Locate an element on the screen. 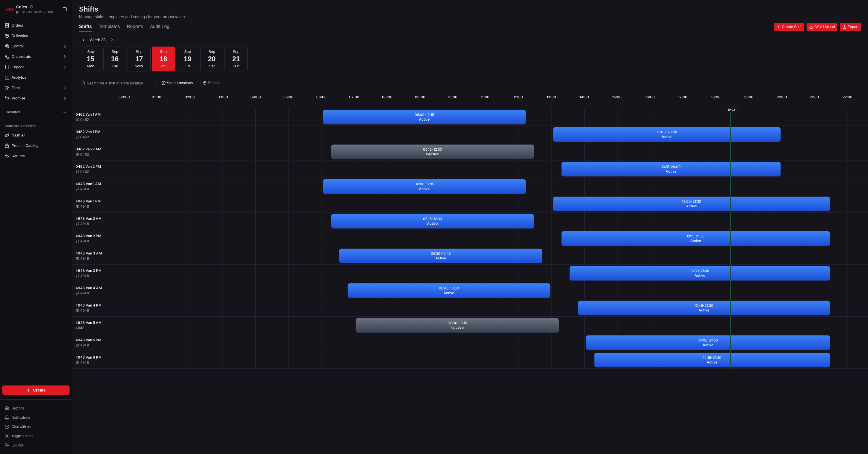 The image size is (868, 454). a: Orders is located at coordinates (36, 25).